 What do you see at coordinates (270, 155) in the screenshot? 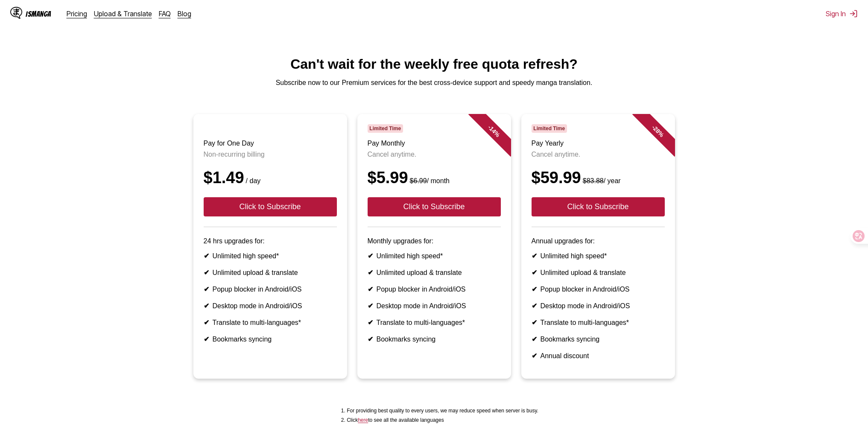
I see `p: Non-recurring billing` at bounding box center [270, 155].